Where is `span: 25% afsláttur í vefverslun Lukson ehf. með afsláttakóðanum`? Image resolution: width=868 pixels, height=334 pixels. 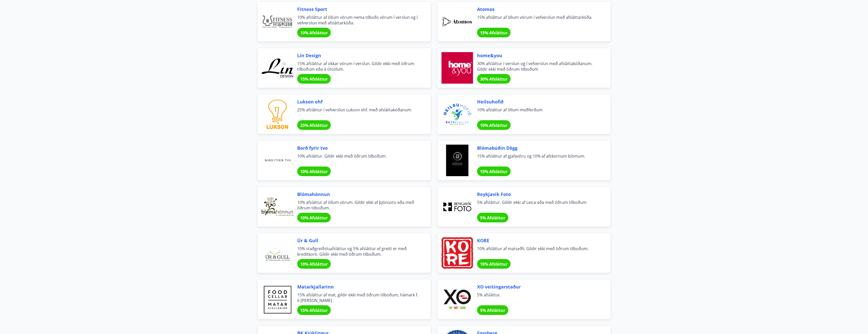 span: 25% afsláttur í vefverslun Lukson ehf. með afsláttakóðanum is located at coordinates (358, 113).